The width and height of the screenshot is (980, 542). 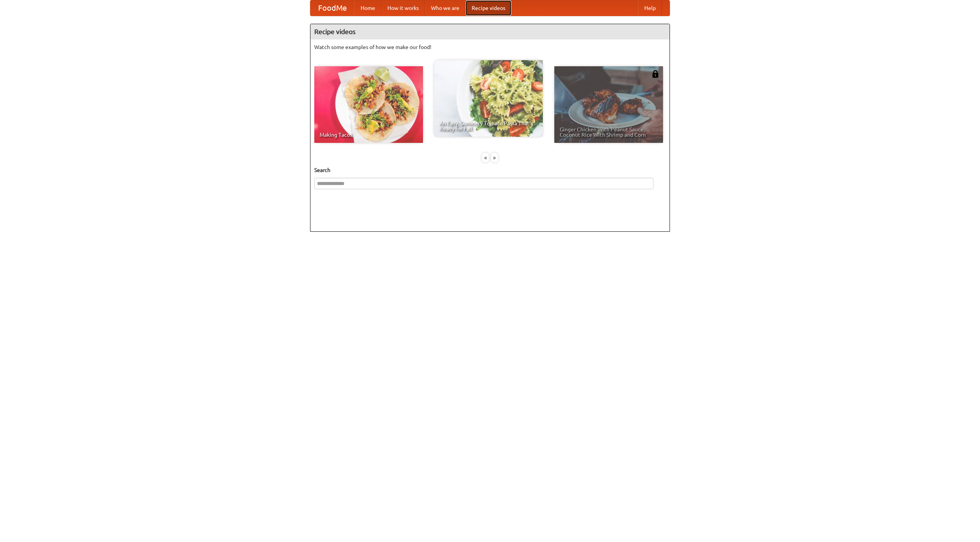 I want to click on span: An Easy, Summery Tomato Pasta That's Ready for Fall, so click(x=489, y=126).